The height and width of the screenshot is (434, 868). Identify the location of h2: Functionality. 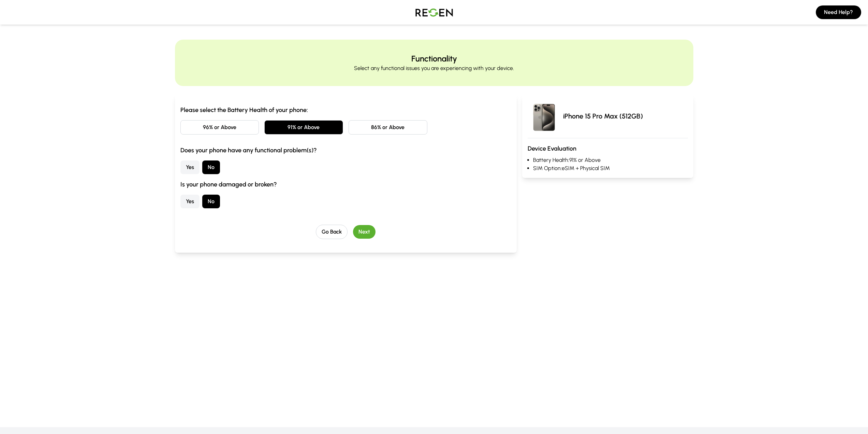
(434, 58).